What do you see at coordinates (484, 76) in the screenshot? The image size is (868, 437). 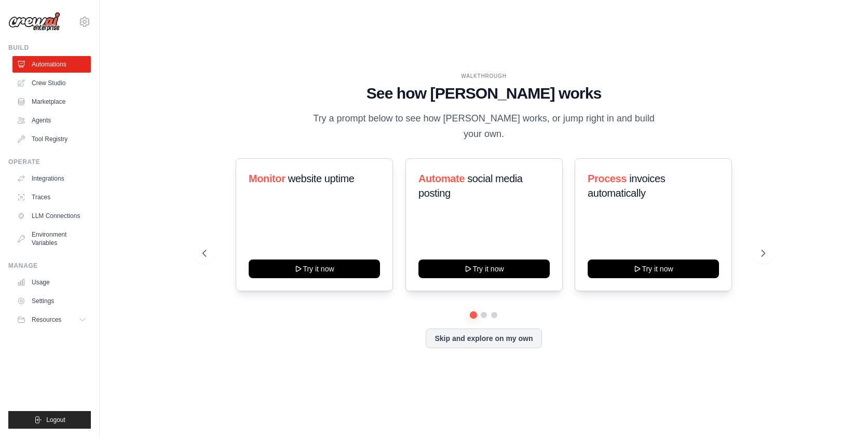 I see `div: WALKTHROUGH` at bounding box center [484, 76].